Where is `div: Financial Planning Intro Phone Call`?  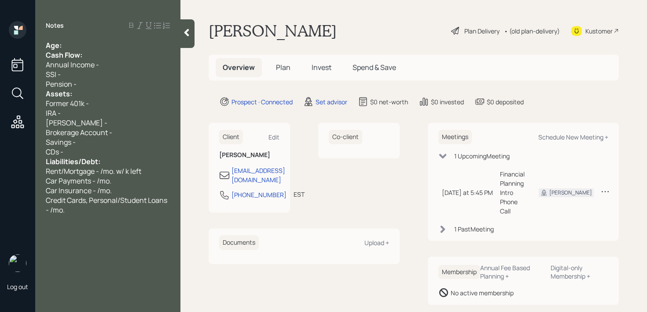 div: Financial Planning Intro Phone Call is located at coordinates (512, 192).